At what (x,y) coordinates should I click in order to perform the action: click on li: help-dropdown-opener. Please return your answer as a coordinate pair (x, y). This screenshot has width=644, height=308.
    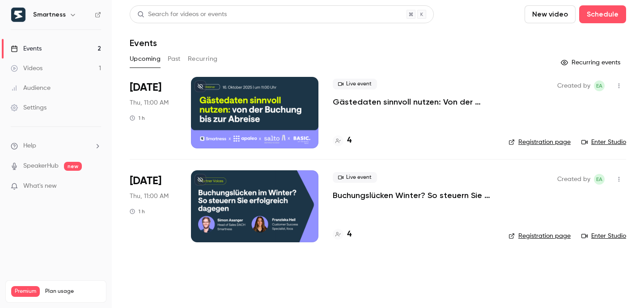
    Looking at the image, I should click on (56, 145).